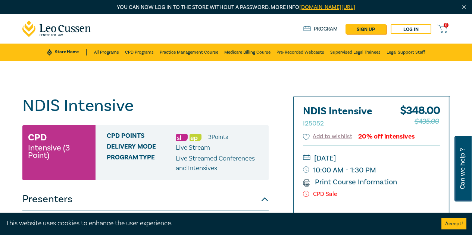  I want to click on p: Live Streamed Conferences and Intensives, so click(219, 164).